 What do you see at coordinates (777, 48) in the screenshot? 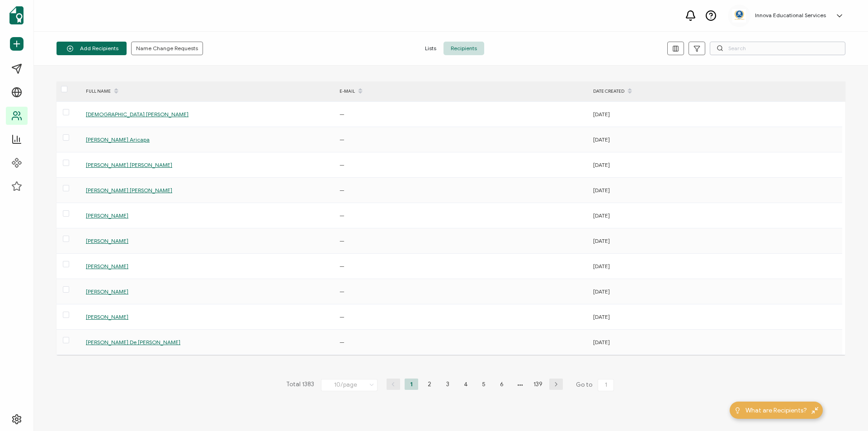
I see `input: Search` at bounding box center [777, 48].